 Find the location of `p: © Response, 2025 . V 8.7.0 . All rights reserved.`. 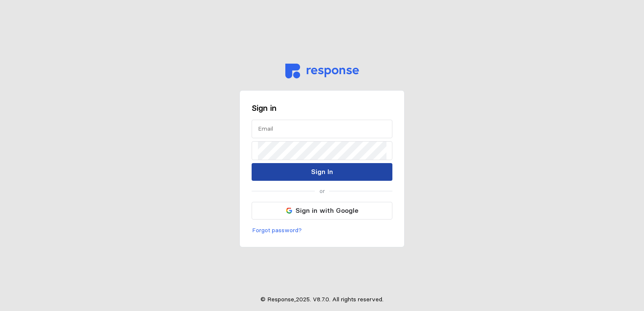

p: © Response, 2025 . V 8.7.0 . All rights reserved. is located at coordinates (322, 299).